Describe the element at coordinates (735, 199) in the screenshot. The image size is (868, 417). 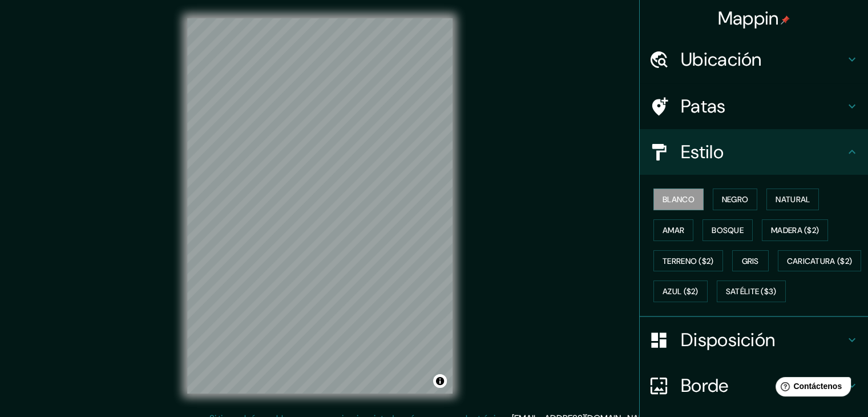
I see `button: Negro` at that location.